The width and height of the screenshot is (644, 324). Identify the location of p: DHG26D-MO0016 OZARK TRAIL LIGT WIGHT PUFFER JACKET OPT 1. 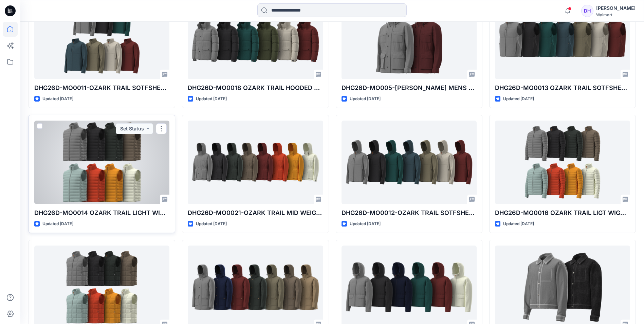
(562, 213).